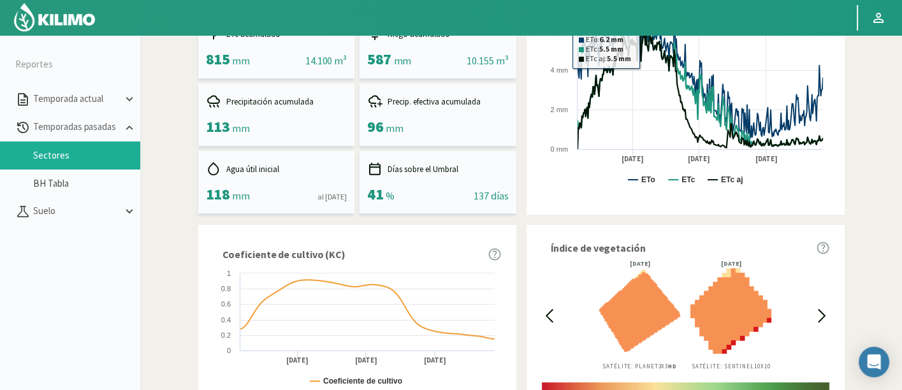  I want to click on div: Riego acumulado, so click(438, 34).